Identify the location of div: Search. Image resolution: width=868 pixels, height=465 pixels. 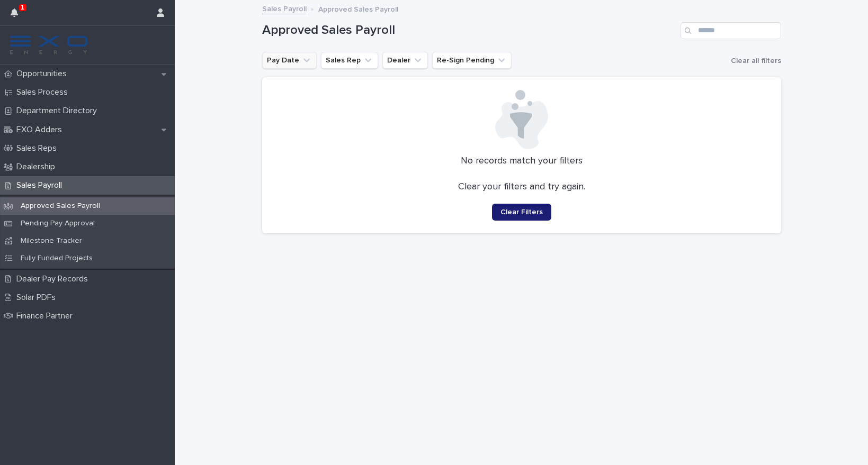
(731, 31).